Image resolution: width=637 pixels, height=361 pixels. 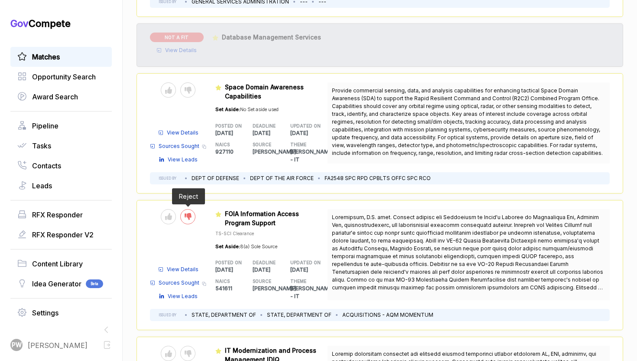 What do you see at coordinates (95, 284) in the screenshot?
I see `span: Beta` at bounding box center [95, 284].